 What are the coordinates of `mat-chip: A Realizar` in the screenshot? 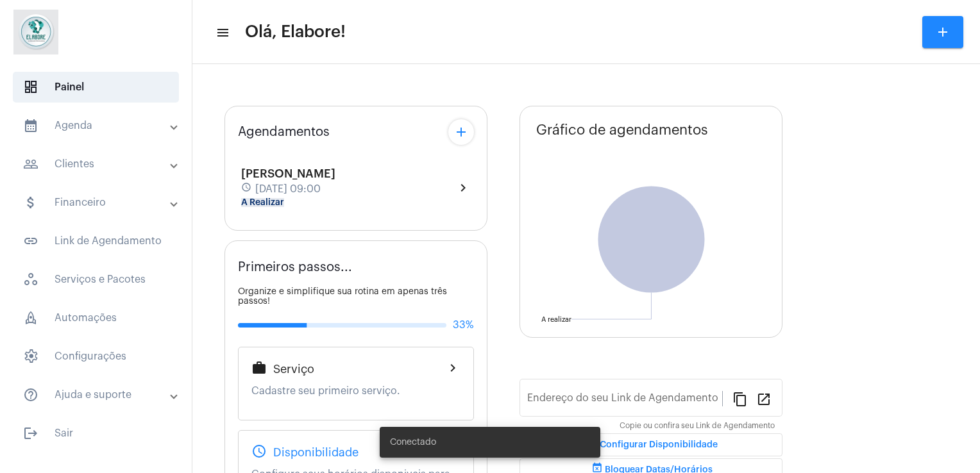 It's located at (263, 203).